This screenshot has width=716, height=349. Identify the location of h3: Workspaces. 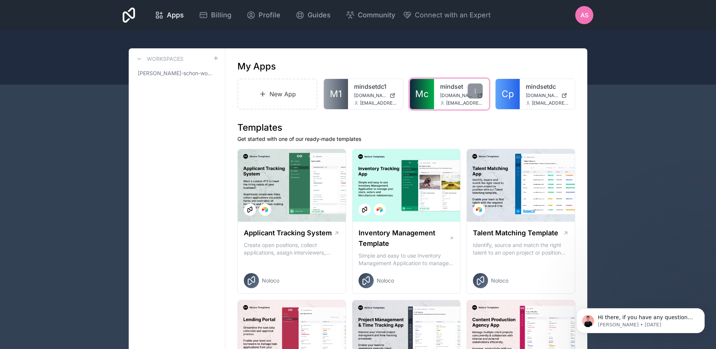
(165, 59).